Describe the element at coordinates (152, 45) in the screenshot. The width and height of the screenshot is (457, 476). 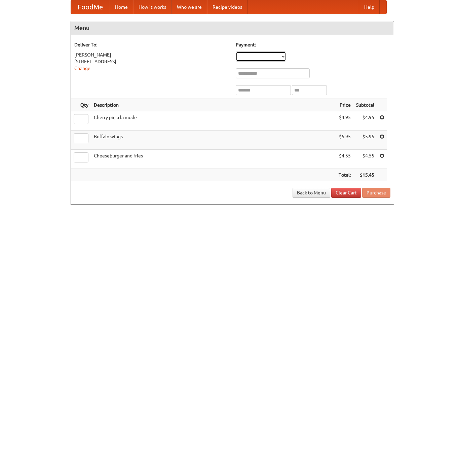
I see `h5: Deliver To:` at that location.